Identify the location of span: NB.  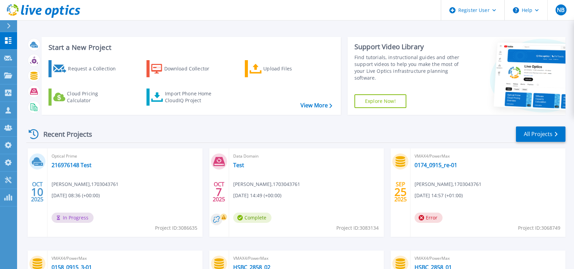
(561, 10).